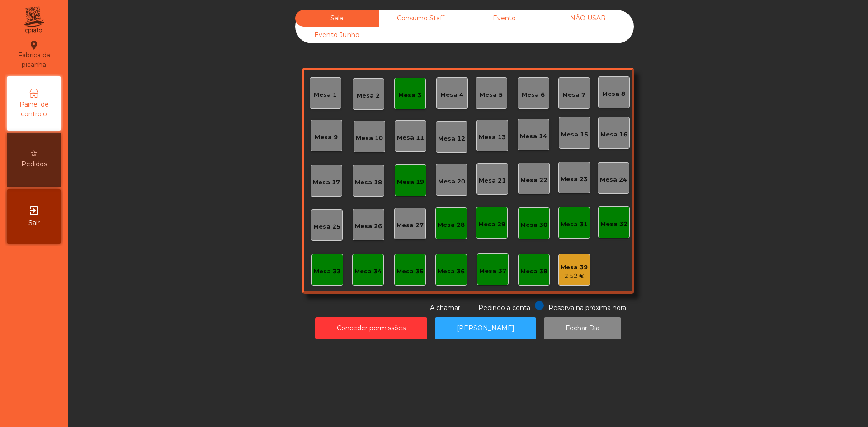 The height and width of the screenshot is (427, 868). I want to click on div: Mesa 24, so click(613, 180).